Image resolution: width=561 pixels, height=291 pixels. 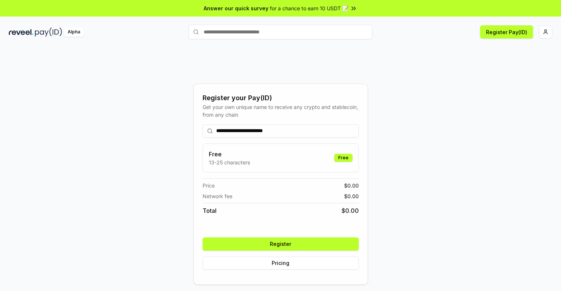 What do you see at coordinates (280, 98) in the screenshot?
I see `div: Register your Pay(ID)` at bounding box center [280, 98].